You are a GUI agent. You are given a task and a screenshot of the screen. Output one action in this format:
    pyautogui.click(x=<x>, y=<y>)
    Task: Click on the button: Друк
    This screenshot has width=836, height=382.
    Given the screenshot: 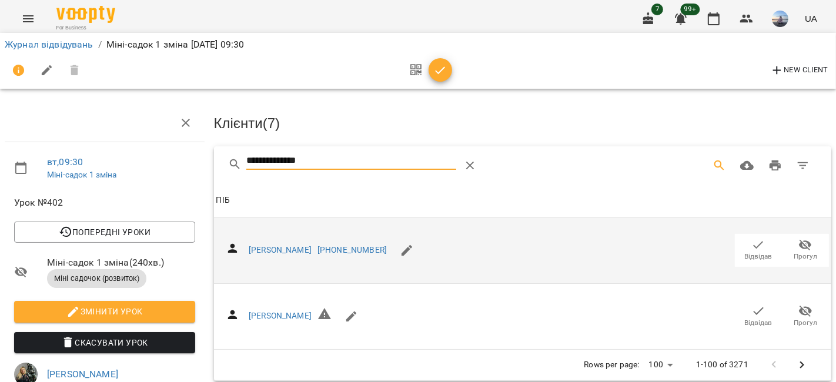 What is the action you would take?
    pyautogui.click(x=776, y=166)
    